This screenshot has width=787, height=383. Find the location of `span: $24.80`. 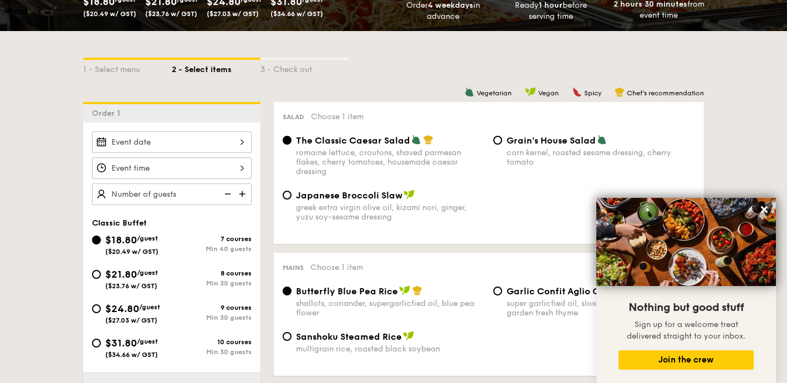

span: $24.80 is located at coordinates (122, 309).